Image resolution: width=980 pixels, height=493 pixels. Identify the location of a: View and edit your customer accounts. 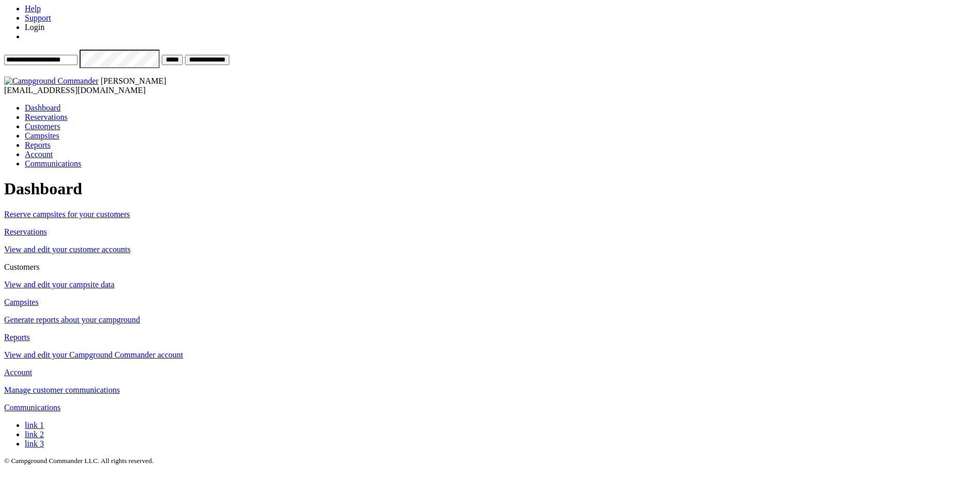
(490, 250).